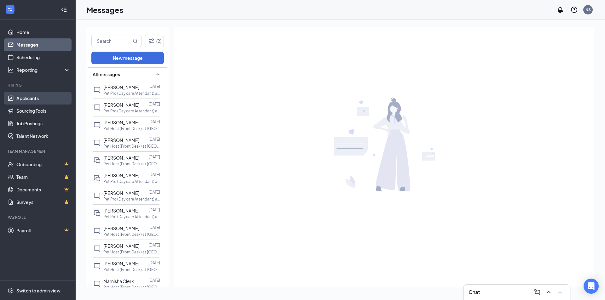  Describe the element at coordinates (43, 45) in the screenshot. I see `a: Messages` at that location.